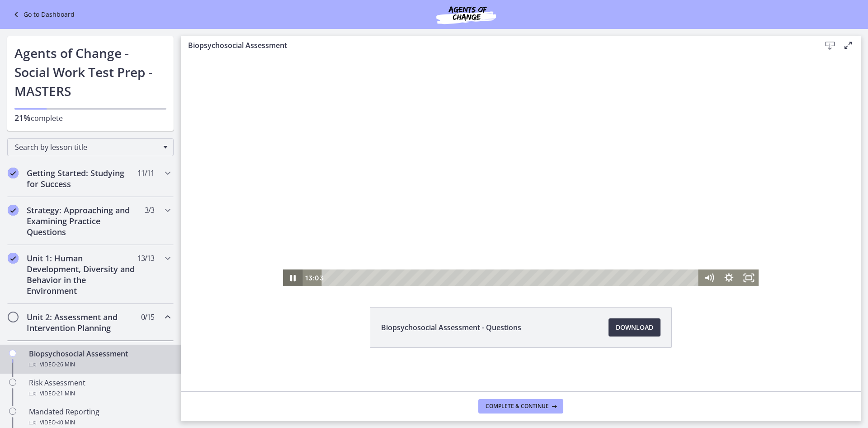 This screenshot has height=428, width=868. I want to click on h2: Strategy: Approaching and Examining Practice Questions, so click(82, 221).